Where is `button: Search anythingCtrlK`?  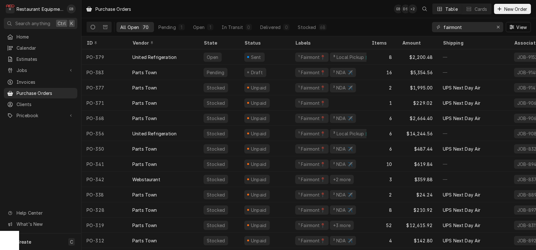 button: Search anythingCtrlK is located at coordinates (40, 23).